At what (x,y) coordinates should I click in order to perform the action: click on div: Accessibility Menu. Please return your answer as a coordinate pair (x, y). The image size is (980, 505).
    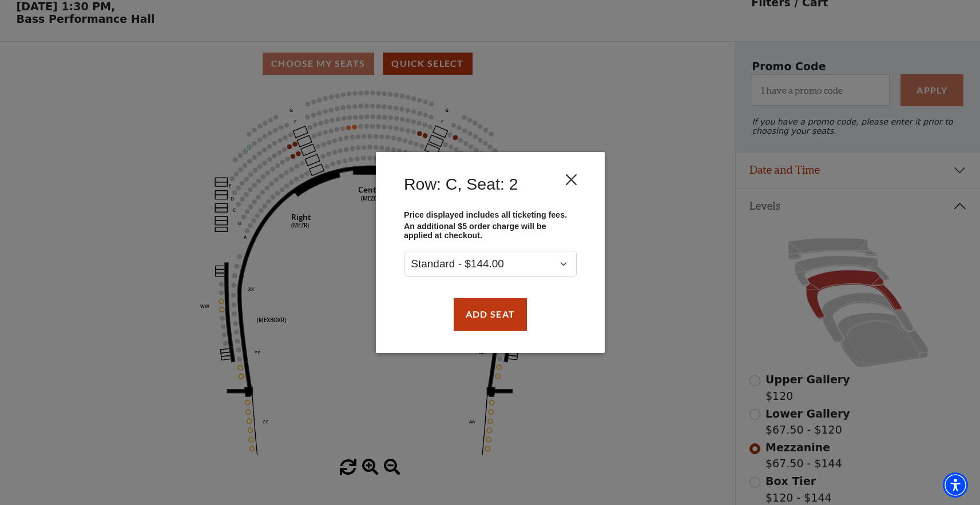
    Looking at the image, I should click on (956, 486).